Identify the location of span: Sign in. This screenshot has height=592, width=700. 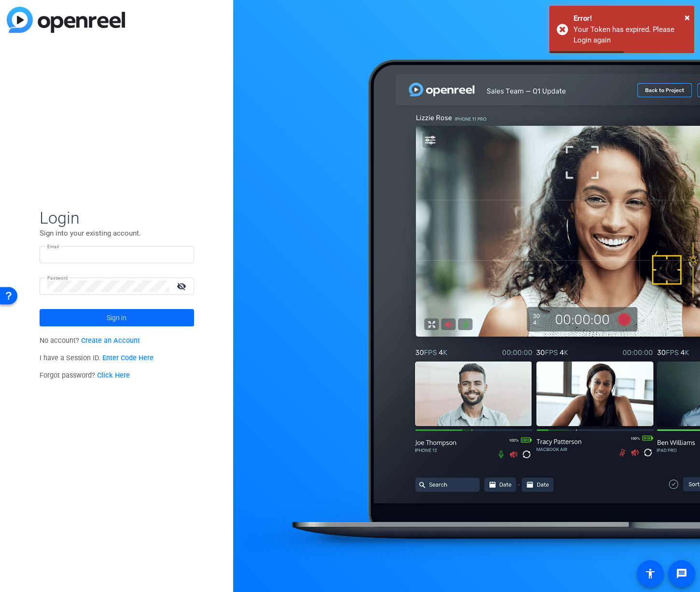
(116, 317).